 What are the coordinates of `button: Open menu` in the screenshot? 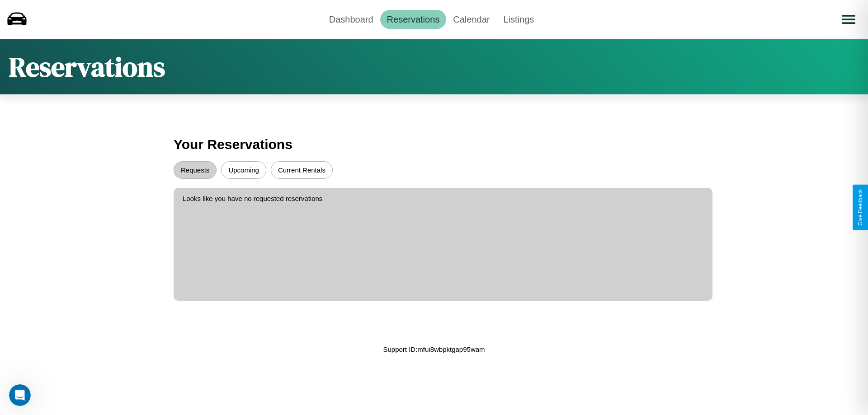 It's located at (849, 19).